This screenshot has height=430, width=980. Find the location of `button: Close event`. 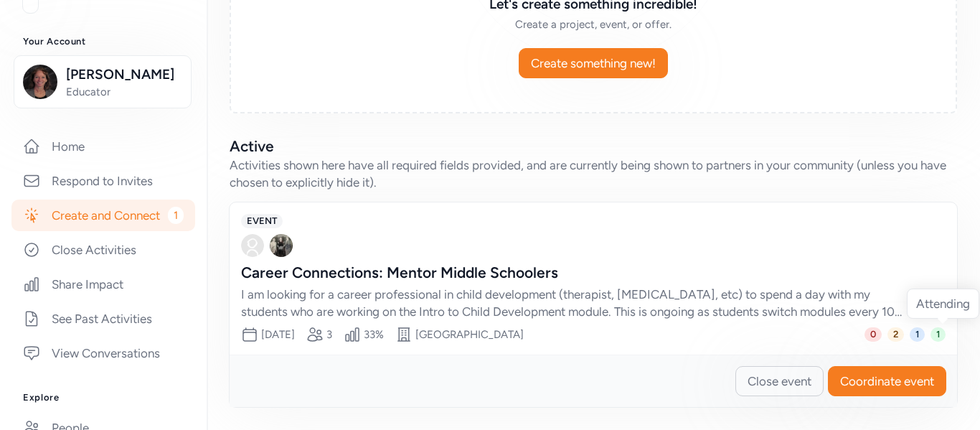

button: Close event is located at coordinates (779, 381).